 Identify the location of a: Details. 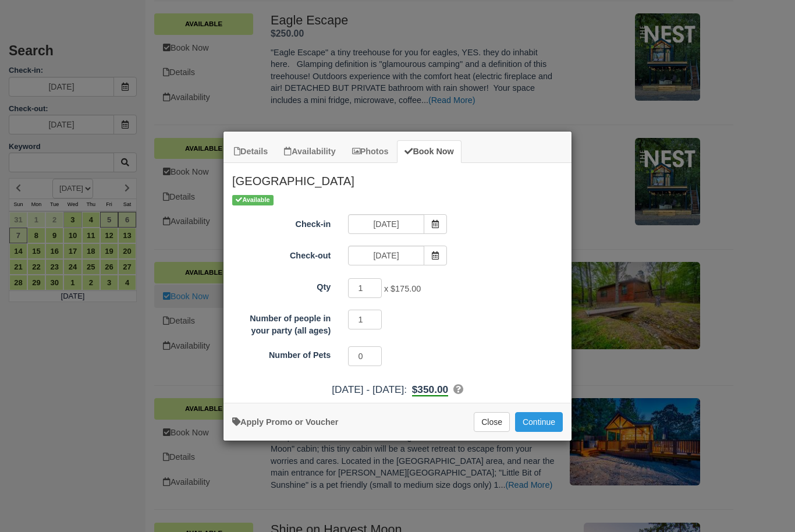
(251, 151).